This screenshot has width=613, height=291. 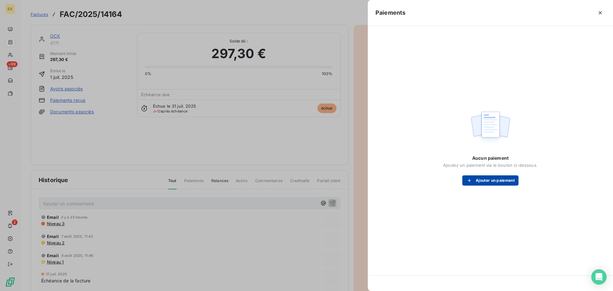 I want to click on span: Ajoutez un paiement via le bouton ci-dessous., so click(x=490, y=165).